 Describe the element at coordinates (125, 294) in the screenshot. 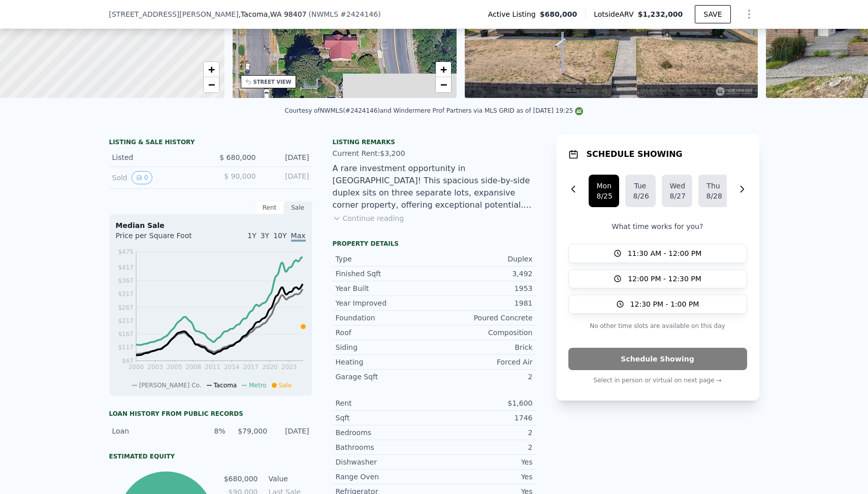

I see `tspan: $317` at that location.